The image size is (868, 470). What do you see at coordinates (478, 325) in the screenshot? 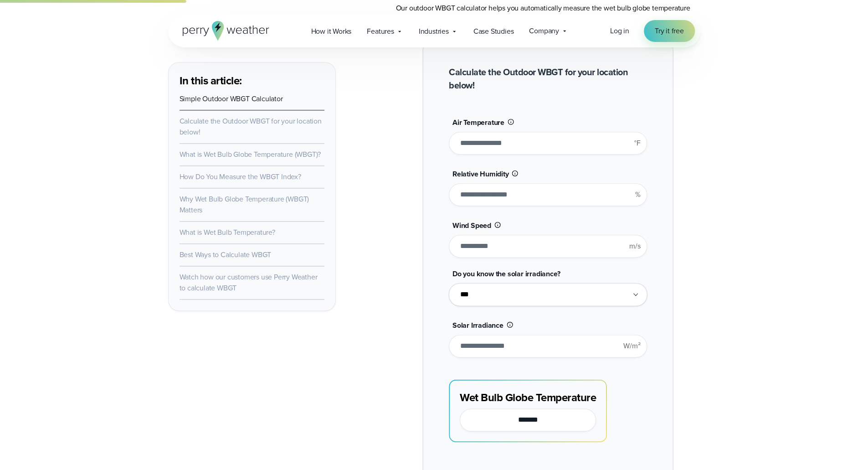
I see `span: Solar Irradiance` at bounding box center [478, 325].